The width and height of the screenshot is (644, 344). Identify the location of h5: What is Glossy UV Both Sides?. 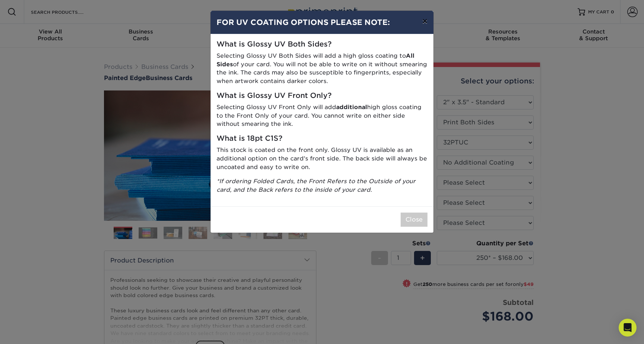
(322, 44).